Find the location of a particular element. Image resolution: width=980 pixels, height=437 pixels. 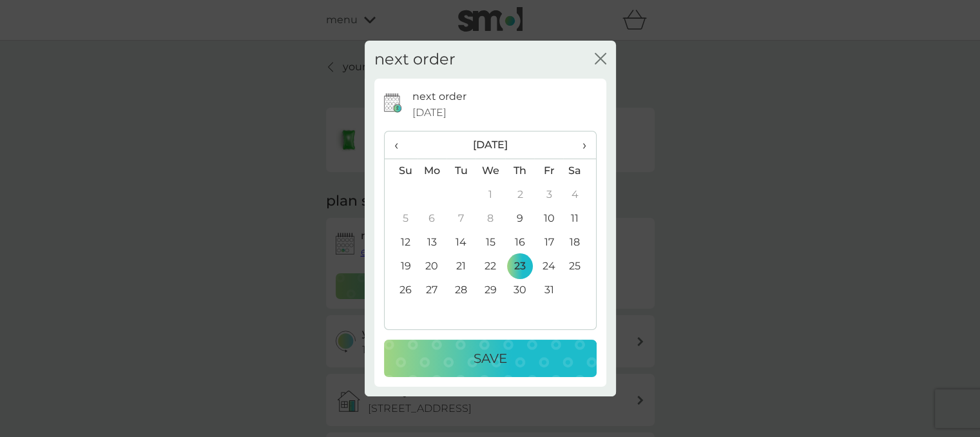

p: next order is located at coordinates (439, 97).